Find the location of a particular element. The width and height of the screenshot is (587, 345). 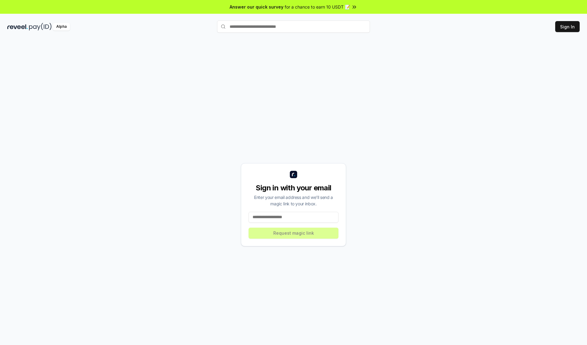

img: pay_id is located at coordinates (40, 27).